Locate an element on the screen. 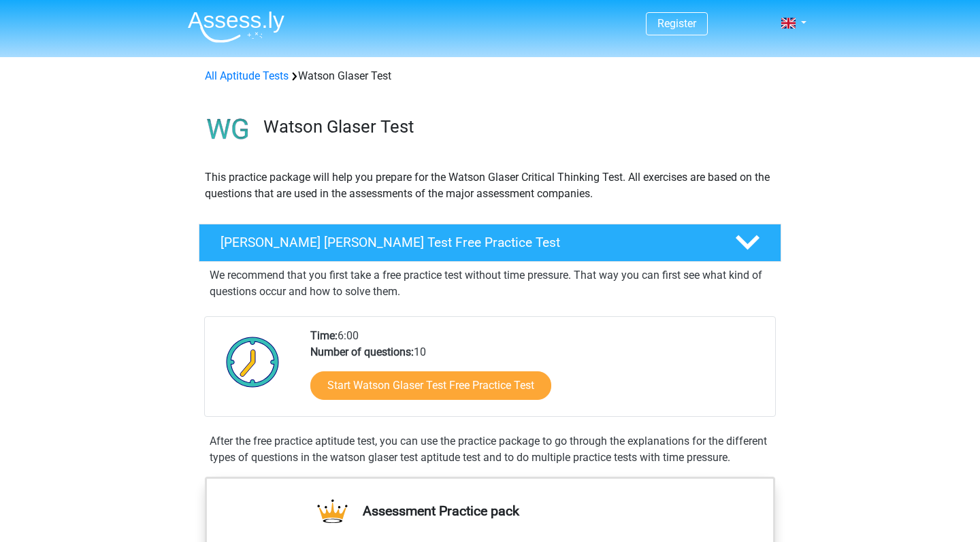  a: Register is located at coordinates (677, 23).